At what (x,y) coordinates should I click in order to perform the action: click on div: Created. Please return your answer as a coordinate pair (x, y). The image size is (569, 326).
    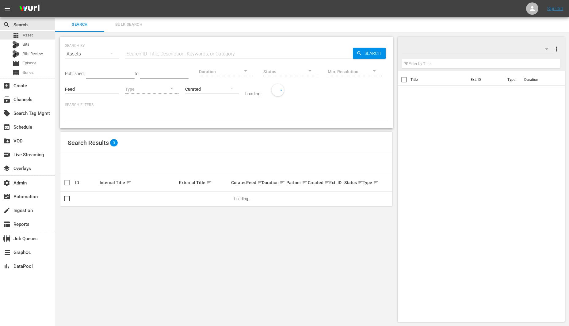
    Looking at the image, I should click on (317, 183).